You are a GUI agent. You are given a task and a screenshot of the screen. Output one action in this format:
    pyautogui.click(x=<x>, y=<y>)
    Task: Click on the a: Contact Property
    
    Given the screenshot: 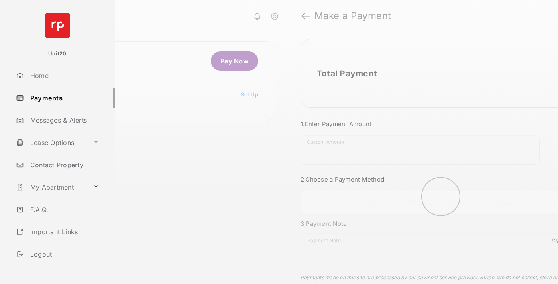 What is the action you would take?
    pyautogui.click(x=64, y=165)
    